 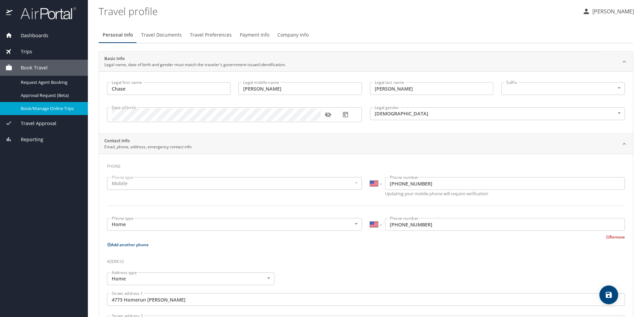 I want to click on div: Contact InfoEmail, phone, address, emergency contact info, so click(x=366, y=144).